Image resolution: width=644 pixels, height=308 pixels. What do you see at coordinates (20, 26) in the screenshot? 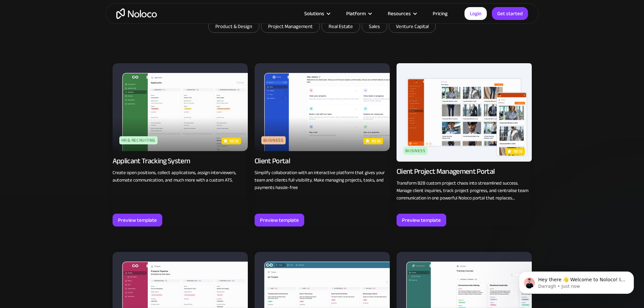
I see `img: Profile image for Darragh` at bounding box center [20, 26].